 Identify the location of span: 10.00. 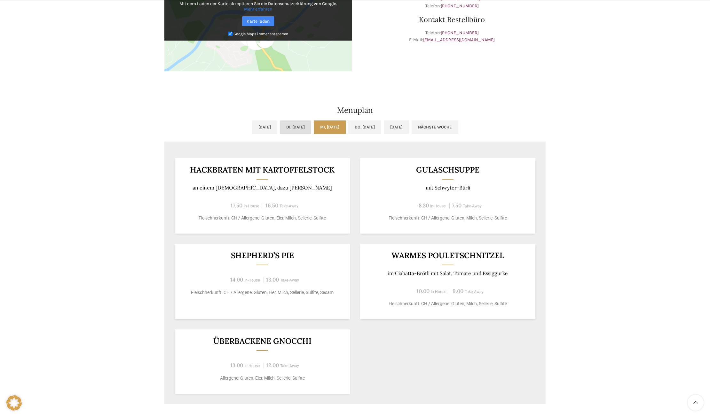
(423, 291).